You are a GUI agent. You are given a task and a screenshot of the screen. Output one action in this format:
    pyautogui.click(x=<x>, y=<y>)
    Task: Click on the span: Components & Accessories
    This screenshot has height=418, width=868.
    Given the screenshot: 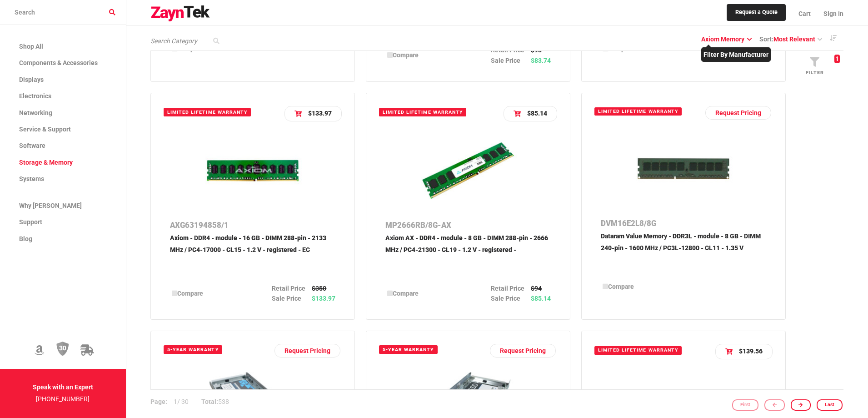 What is the action you would take?
    pyautogui.click(x=58, y=63)
    